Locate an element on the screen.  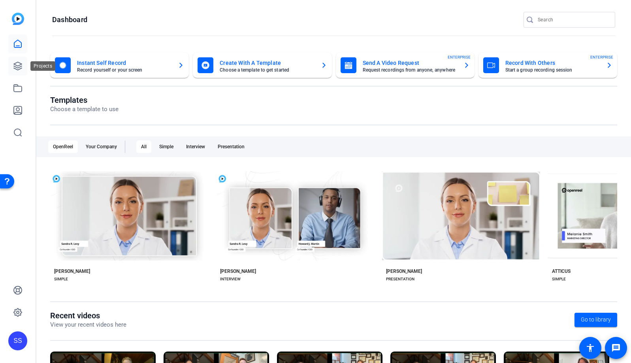
input: Search is located at coordinates (574, 20).